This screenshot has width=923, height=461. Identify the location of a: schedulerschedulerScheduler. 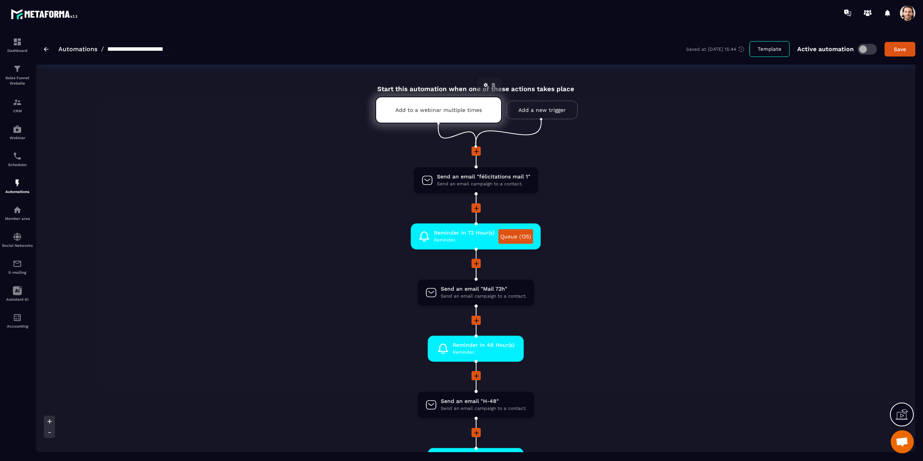
(17, 159).